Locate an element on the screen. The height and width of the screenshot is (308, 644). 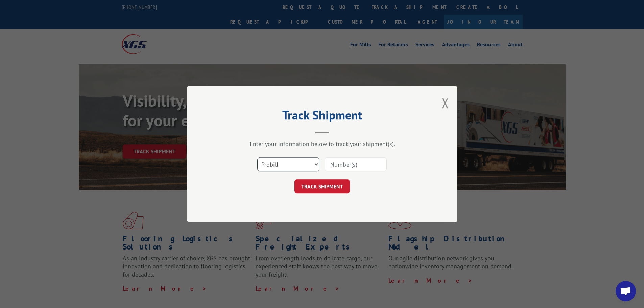
h2: Track Shipment is located at coordinates (322, 116).